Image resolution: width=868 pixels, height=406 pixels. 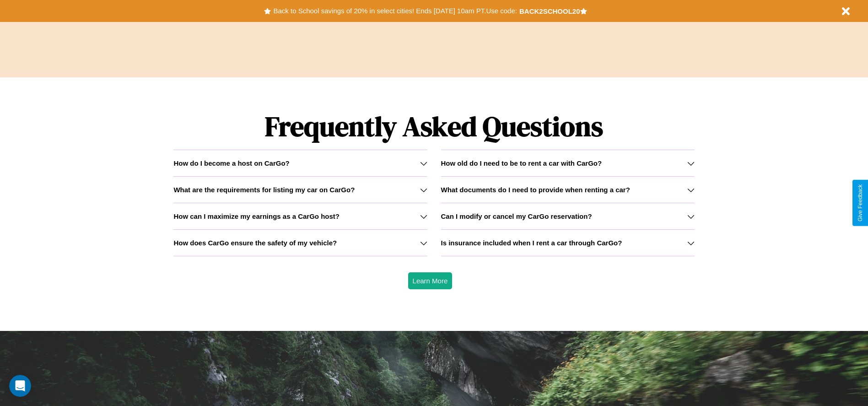 I want to click on h3: Can I modify or cancel my CarGo reservation?, so click(x=516, y=215).